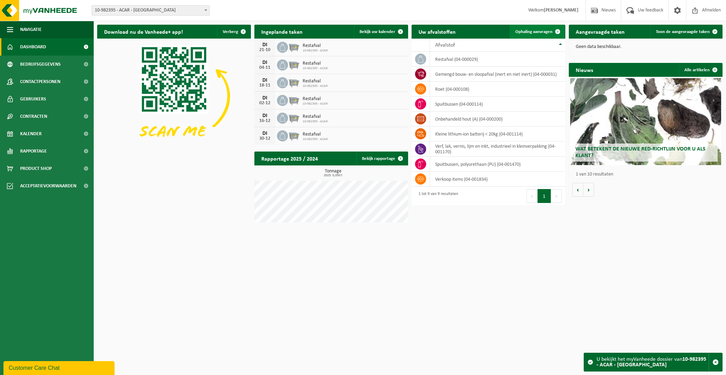  Describe the element at coordinates (231, 32) in the screenshot. I see `span: Verberg` at that location.